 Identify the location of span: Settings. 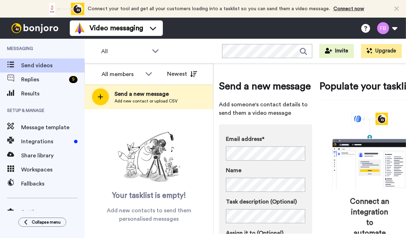
(53, 213).